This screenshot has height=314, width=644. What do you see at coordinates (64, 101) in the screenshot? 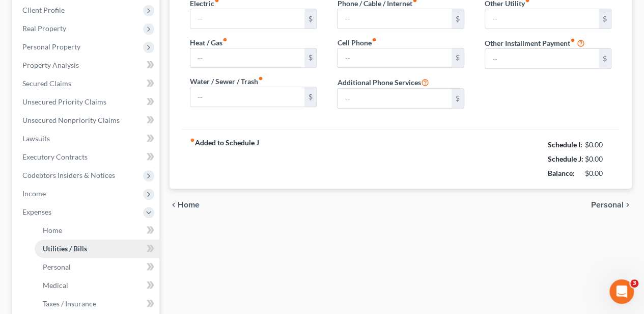
I see `span: Unsecured Priority Claims` at bounding box center [64, 101].